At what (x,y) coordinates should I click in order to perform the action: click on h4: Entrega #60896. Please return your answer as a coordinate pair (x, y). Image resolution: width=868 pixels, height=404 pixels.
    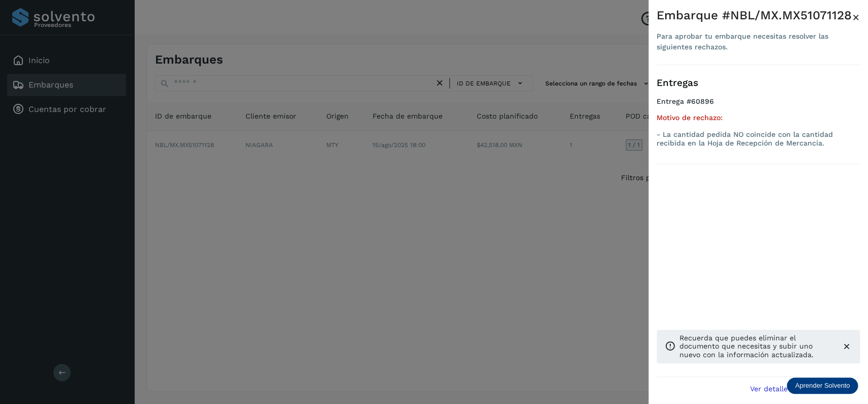
    Looking at the image, I should click on (758, 106).